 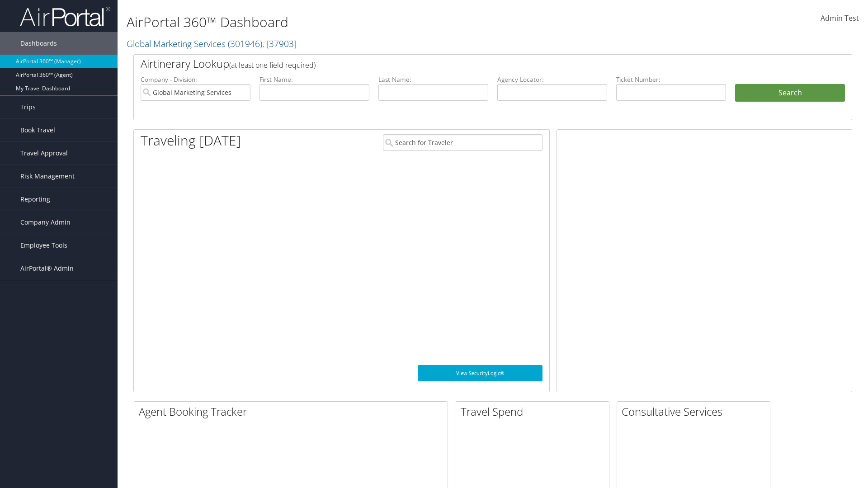 I want to click on h2: Airtinerary Lookup, so click(x=463, y=64).